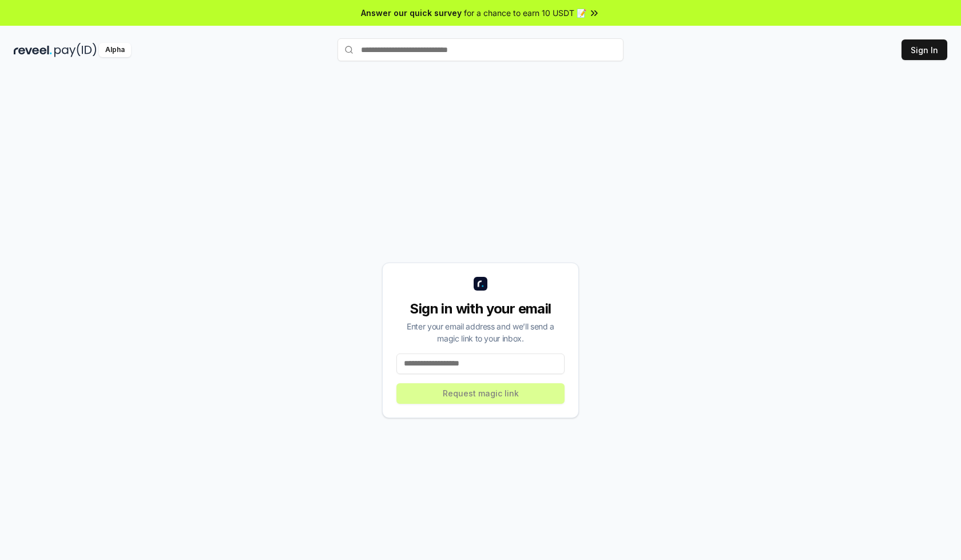 The width and height of the screenshot is (961, 560). What do you see at coordinates (480, 332) in the screenshot?
I see `div: Enter your email address and we’ll send a magic link to your inbox.` at bounding box center [480, 332].